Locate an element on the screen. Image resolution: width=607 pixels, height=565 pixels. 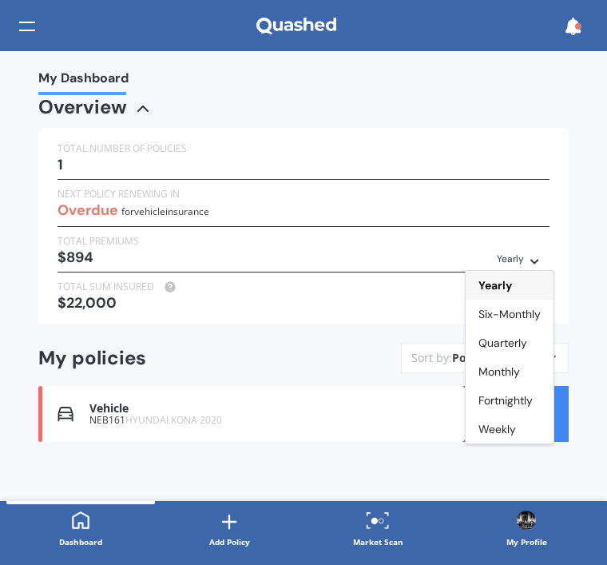
div: 1 is located at coordinates (304, 165).